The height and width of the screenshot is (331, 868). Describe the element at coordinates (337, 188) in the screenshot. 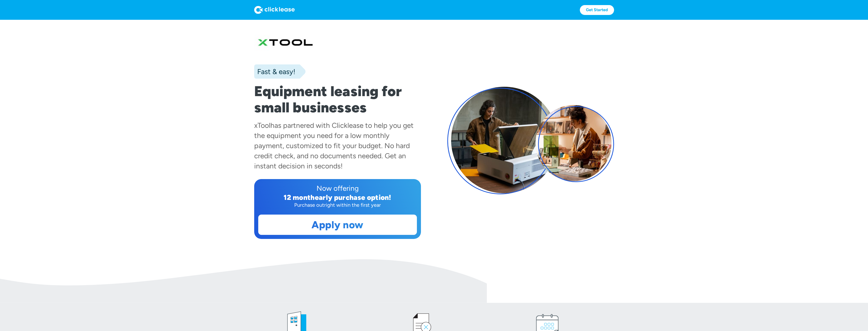

I see `div: Now offering` at that location.